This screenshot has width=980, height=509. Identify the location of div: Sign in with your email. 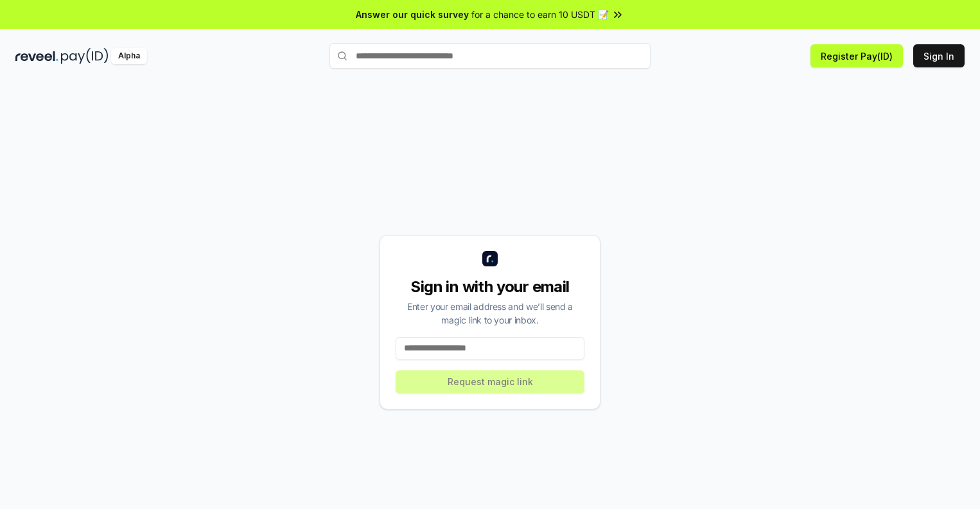
(490, 287).